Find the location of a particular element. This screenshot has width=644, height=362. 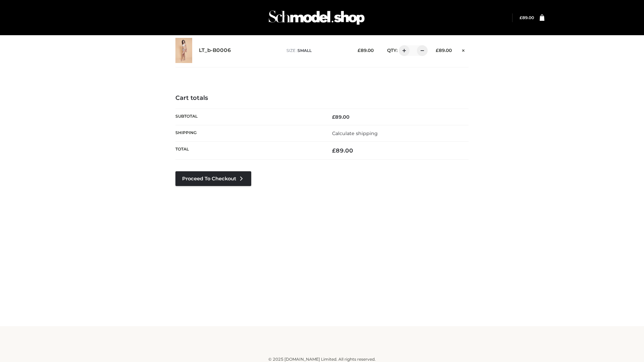

a: £89.00 is located at coordinates (527, 17).